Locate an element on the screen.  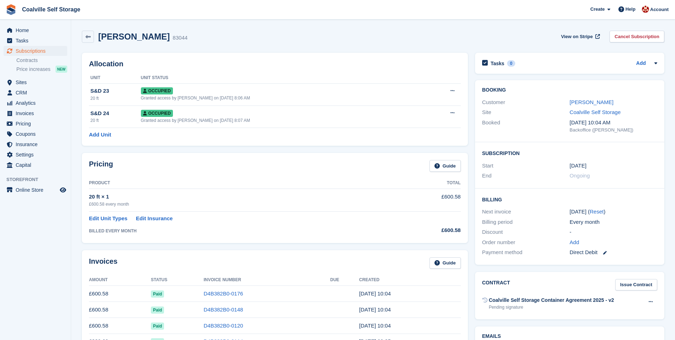
div: S&D 24 is located at coordinates (116, 113).